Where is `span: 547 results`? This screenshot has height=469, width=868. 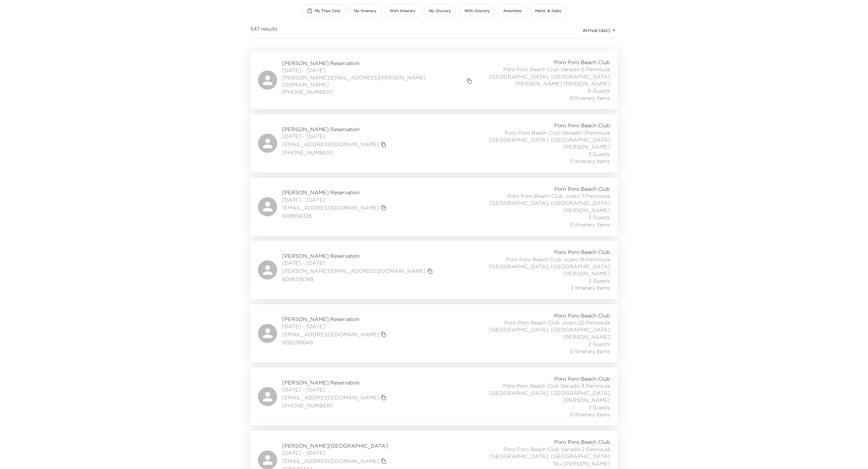
span: 547 results is located at coordinates (264, 30).